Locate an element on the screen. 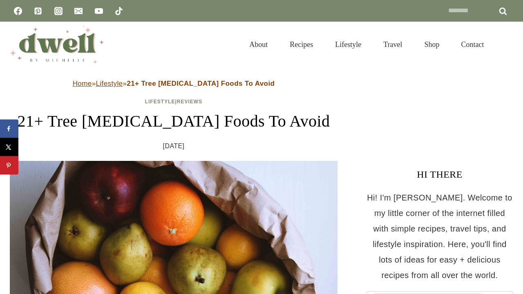 Image resolution: width=523 pixels, height=294 pixels. a: TikTok is located at coordinates (119, 11).